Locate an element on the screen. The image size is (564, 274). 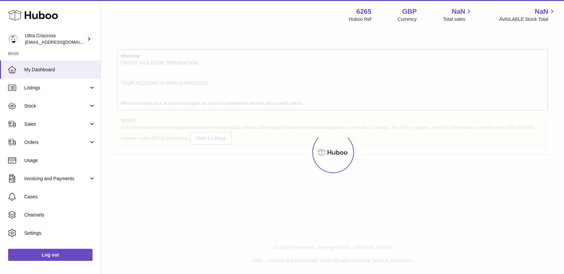
span: Invoicing and Payments is located at coordinates (56, 179).